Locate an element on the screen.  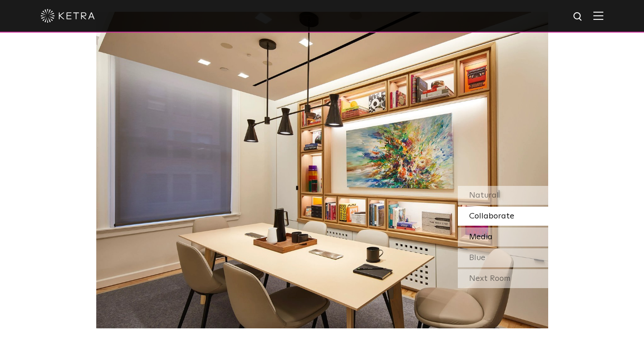
img: Hamburger%20Nav.svg is located at coordinates (599, 16).